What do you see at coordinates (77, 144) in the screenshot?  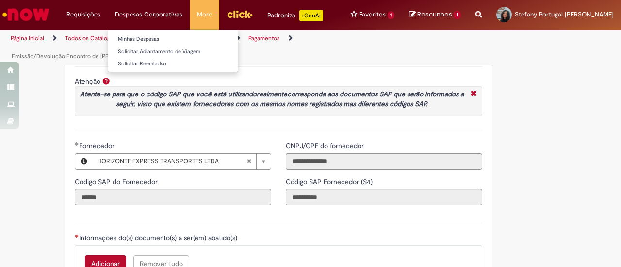 I see `span: Obrigatório Preenchido` at bounding box center [77, 144].